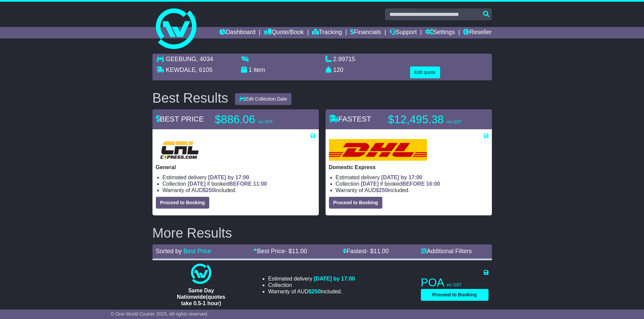  Describe the element at coordinates (201, 297) in the screenshot. I see `span: Same Day Nationwide(quotes take 0.5-1 hour)` at that location.